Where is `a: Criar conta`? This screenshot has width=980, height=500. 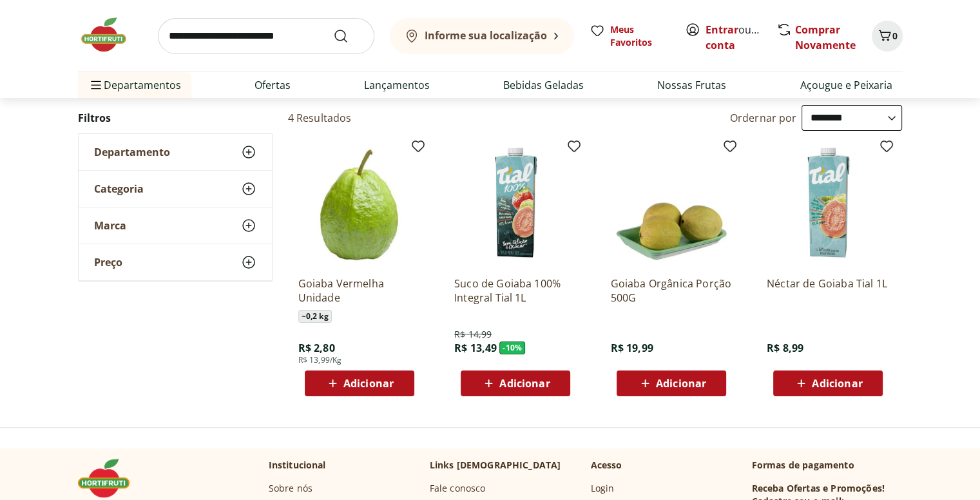 a: Criar conta is located at coordinates (741, 37).